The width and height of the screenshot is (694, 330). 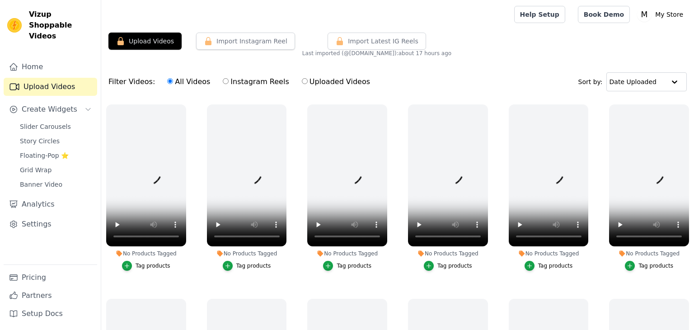 I want to click on button: M My Store, so click(x=662, y=14).